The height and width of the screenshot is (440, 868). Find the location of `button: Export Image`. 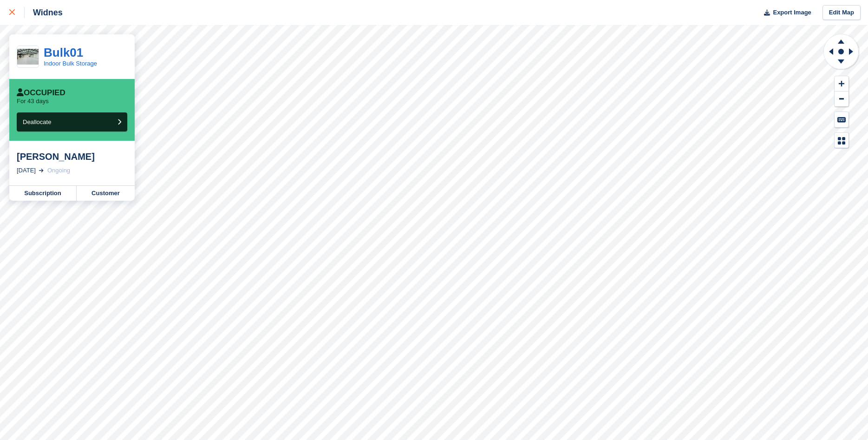

button: Export Image is located at coordinates (785, 13).